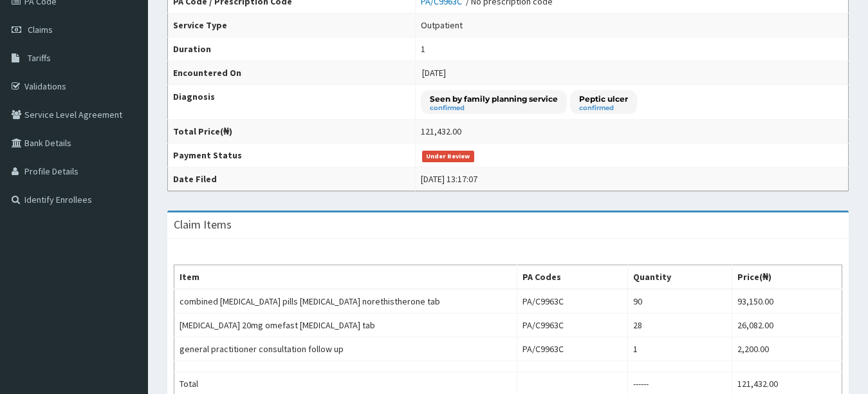  I want to click on span: Claims, so click(40, 30).